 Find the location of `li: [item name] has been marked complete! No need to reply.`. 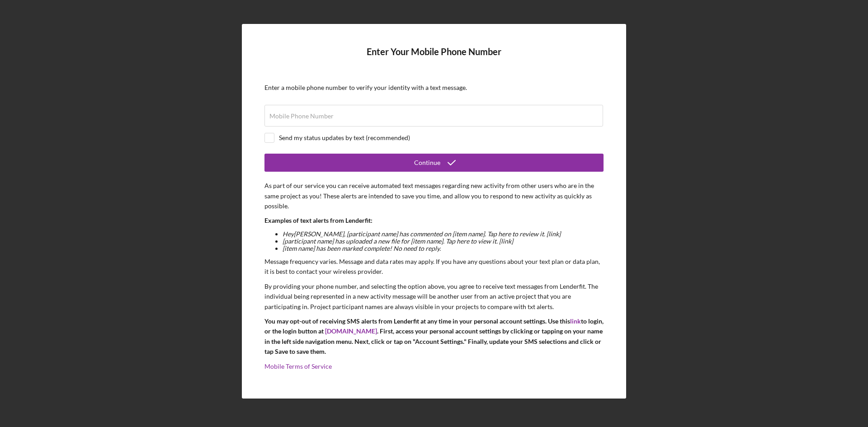

li: [item name] has been marked complete! No need to reply. is located at coordinates (443, 249).